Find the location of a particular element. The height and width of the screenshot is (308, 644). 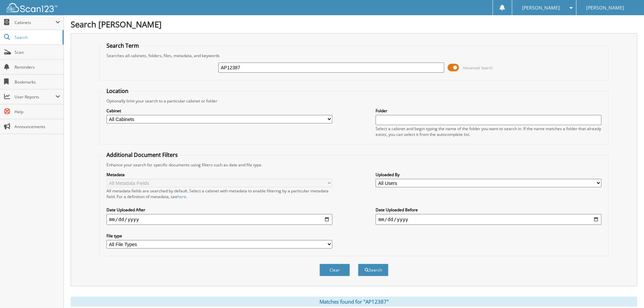

div: All metadata fields are searched by default. Select a cabinet with metadata to enable filtering b... is located at coordinates (219, 193).